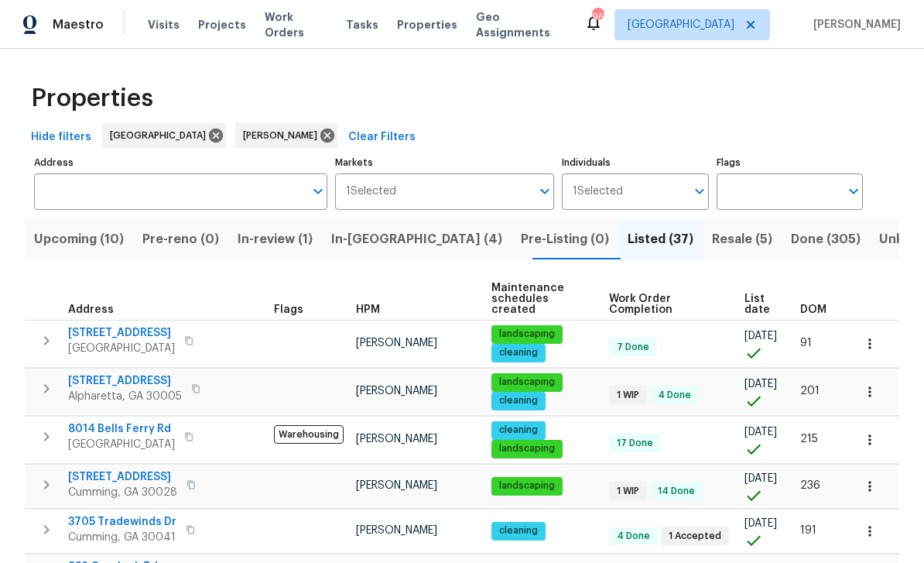 The image size is (924, 563). Describe the element at coordinates (61, 137) in the screenshot. I see `span: Hide filters` at that location.